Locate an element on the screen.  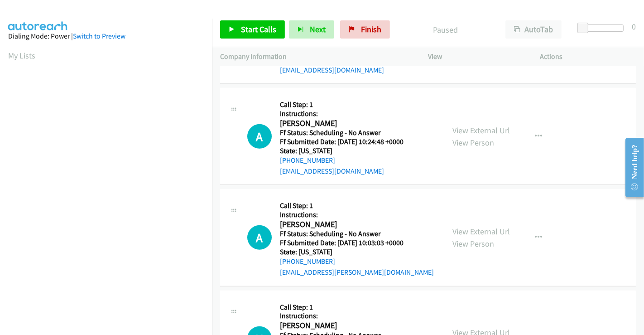
span: Start Calls is located at coordinates (259, 29).